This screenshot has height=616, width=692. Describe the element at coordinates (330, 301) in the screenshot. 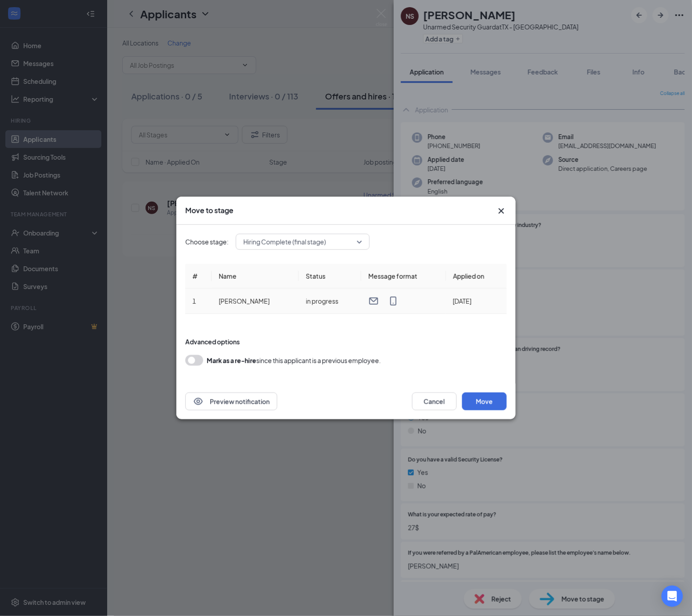

I see `td: in progress` at that location.